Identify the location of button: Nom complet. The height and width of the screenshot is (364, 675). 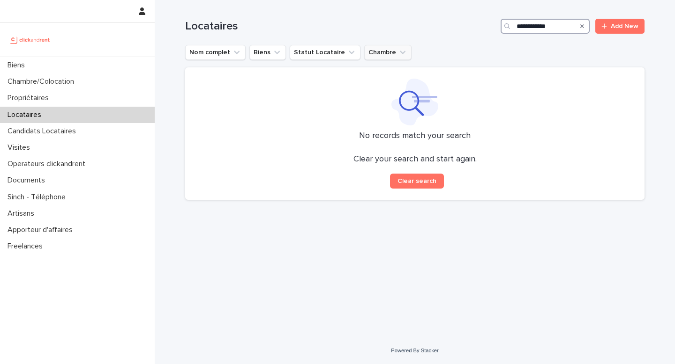
(215, 52).